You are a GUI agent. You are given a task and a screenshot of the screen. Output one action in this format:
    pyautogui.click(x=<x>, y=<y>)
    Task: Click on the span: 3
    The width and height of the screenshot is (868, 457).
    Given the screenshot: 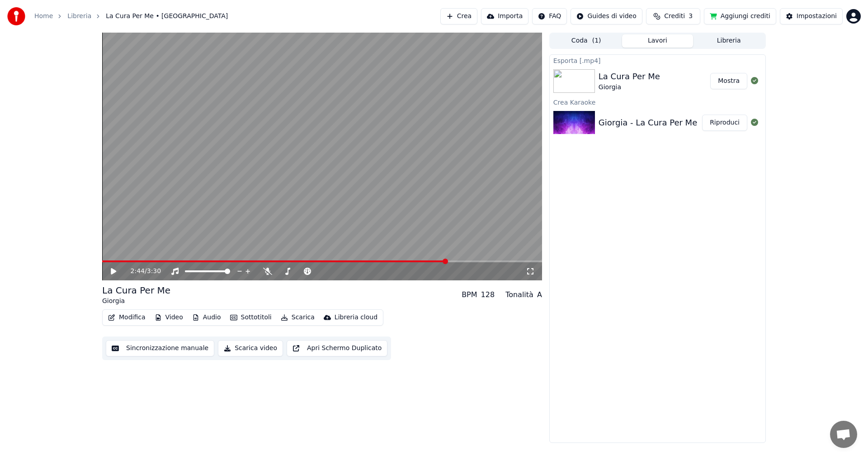 What is the action you would take?
    pyautogui.click(x=691, y=17)
    